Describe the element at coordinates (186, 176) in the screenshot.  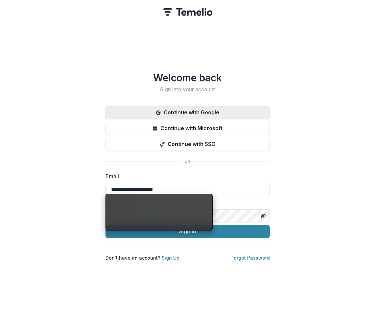
I see `label: Email` at that location.